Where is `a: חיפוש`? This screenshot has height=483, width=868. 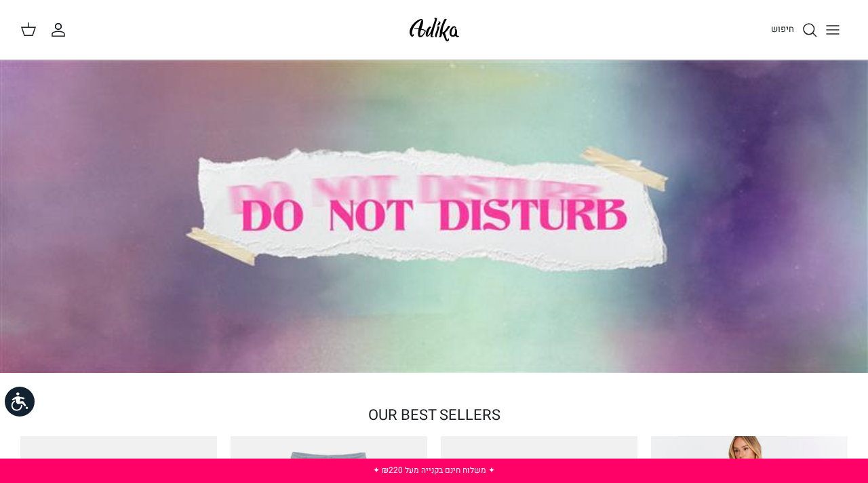
a: חיפוש is located at coordinates (794, 30).